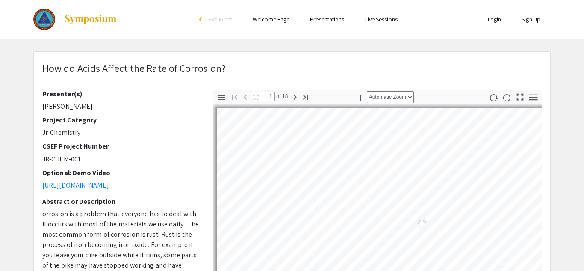 This screenshot has width=584, height=271. What do you see at coordinates (121, 133) in the screenshot?
I see `p: Jr. Chemistry` at bounding box center [121, 133].